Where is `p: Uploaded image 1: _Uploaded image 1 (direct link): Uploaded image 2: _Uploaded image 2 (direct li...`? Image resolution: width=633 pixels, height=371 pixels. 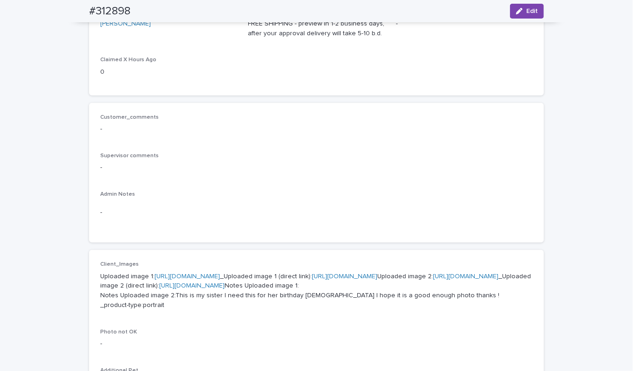
p: Uploaded image 1: _Uploaded image 1 (direct link): Uploaded image 2: _Uploaded image 2 (direct li... is located at coordinates (316, 291).